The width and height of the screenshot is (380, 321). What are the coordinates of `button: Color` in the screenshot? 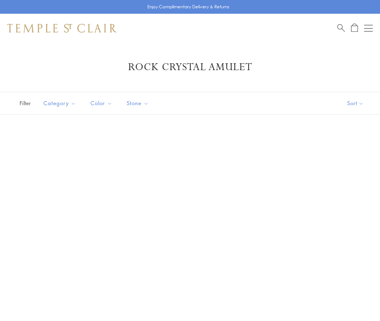 It's located at (101, 103).